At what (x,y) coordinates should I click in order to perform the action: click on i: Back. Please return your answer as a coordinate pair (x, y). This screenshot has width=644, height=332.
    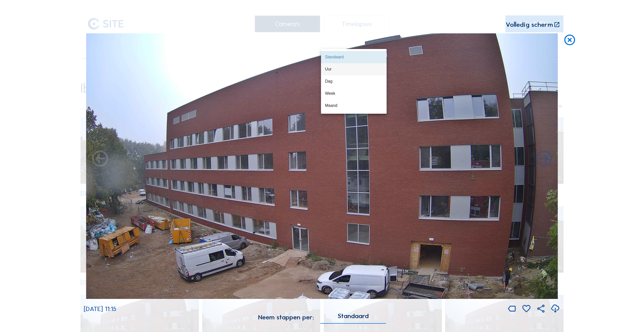
    Looking at the image, I should click on (544, 159).